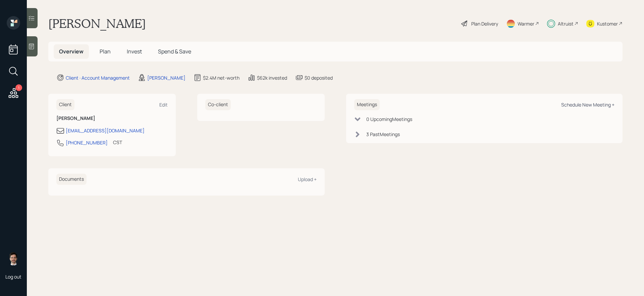 Image resolution: width=644 pixels, height=296 pixels. I want to click on div: 0 Upcoming Meeting s, so click(389, 119).